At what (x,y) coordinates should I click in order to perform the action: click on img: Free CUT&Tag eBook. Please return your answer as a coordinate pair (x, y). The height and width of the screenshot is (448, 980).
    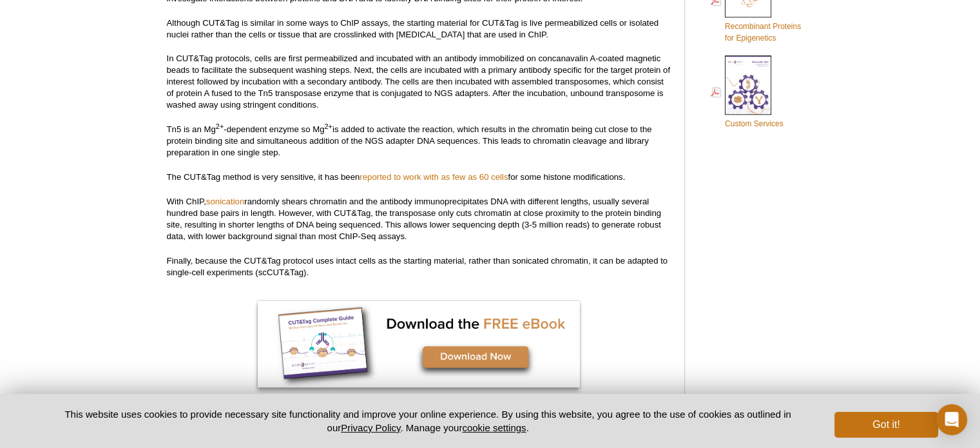
    Looking at the image, I should click on (419, 344).